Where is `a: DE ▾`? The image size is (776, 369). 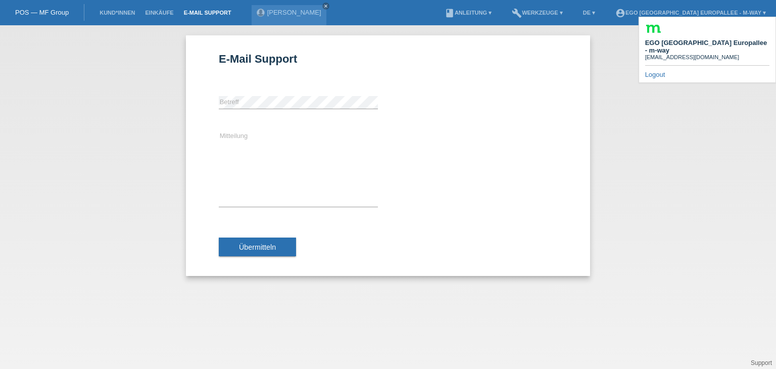
a: DE ▾ is located at coordinates (589, 13).